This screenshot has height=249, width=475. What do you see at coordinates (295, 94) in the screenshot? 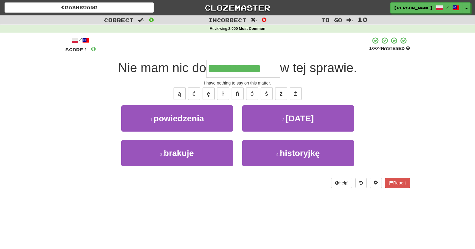
I see `button: ź` at bounding box center [295, 94].